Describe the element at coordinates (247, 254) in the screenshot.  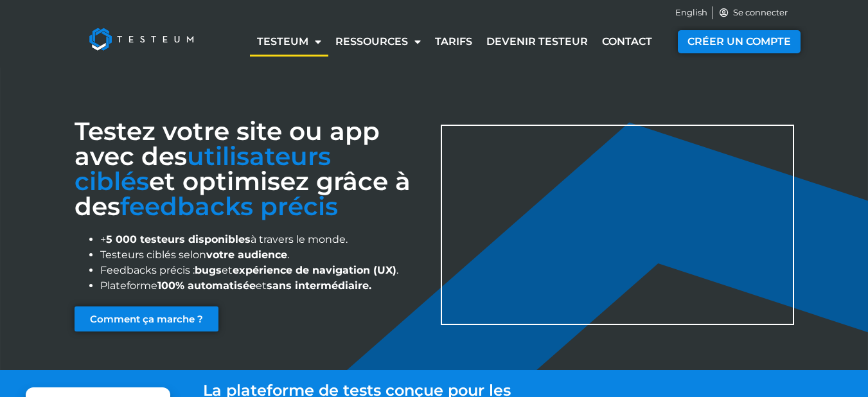
I see `strong: votre audience` at that location.